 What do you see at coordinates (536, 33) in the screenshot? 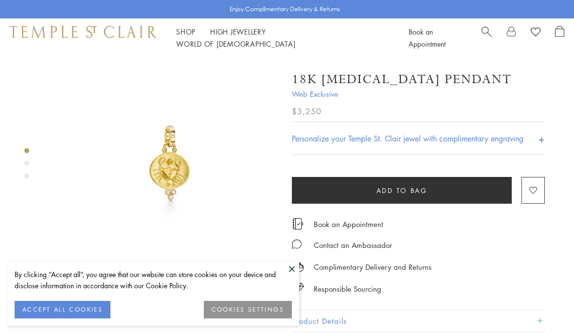
I see `a: View Wishlist` at bounding box center [536, 33].